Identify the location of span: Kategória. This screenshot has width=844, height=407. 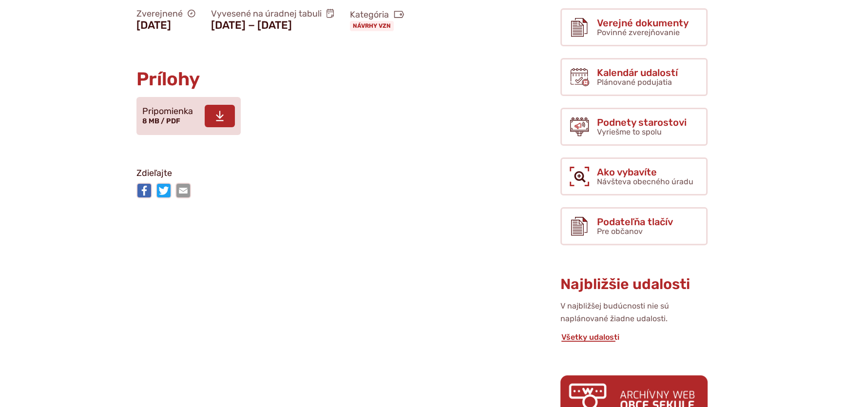
(377, 15).